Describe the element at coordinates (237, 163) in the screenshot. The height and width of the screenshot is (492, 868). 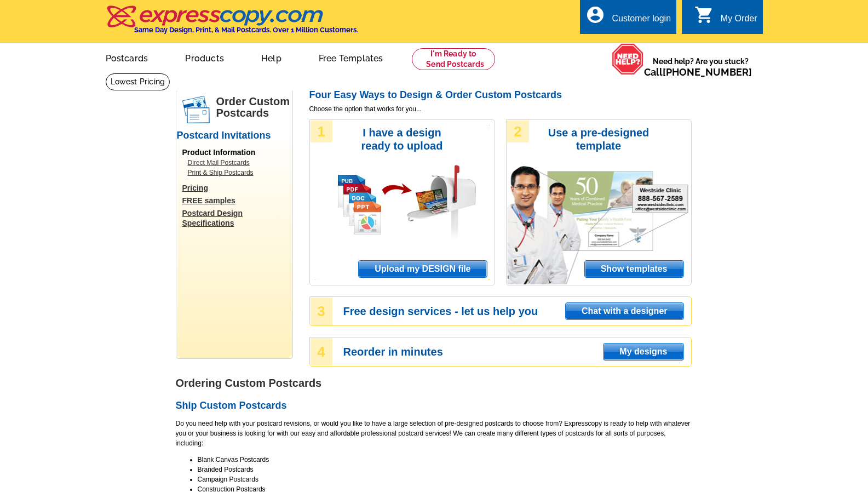
I see `a: Direct Mail Postcards` at that location.